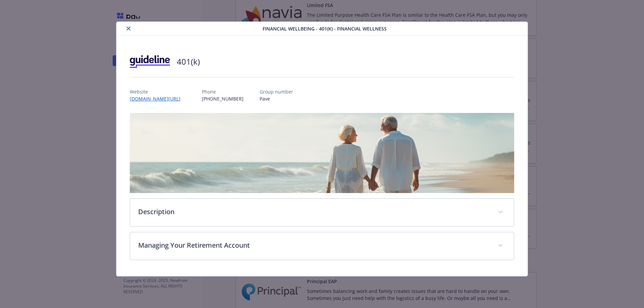 The height and width of the screenshot is (308, 644). Describe the element at coordinates (314, 245) in the screenshot. I see `p: Managing Your Retirement Account` at that location.